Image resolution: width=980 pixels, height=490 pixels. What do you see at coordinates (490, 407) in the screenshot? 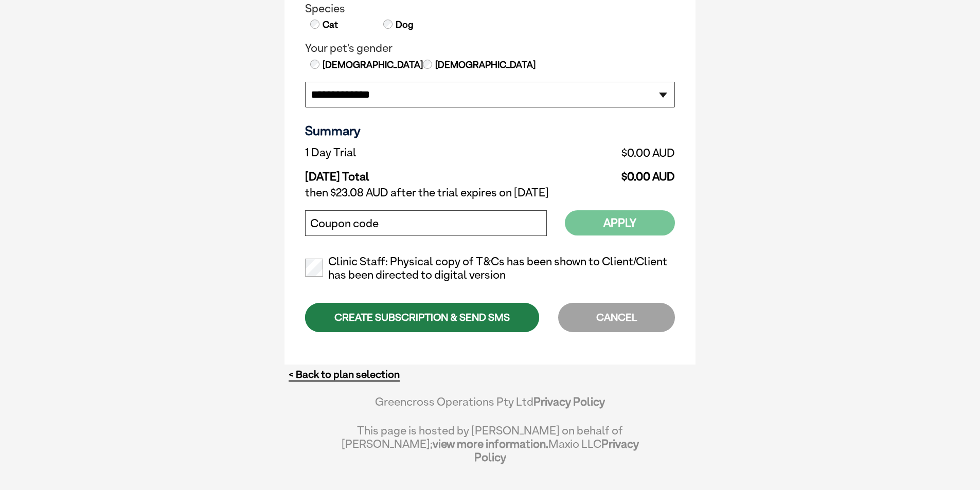
I see `div: Greencross Operations Pty Ltd` at bounding box center [490, 407].